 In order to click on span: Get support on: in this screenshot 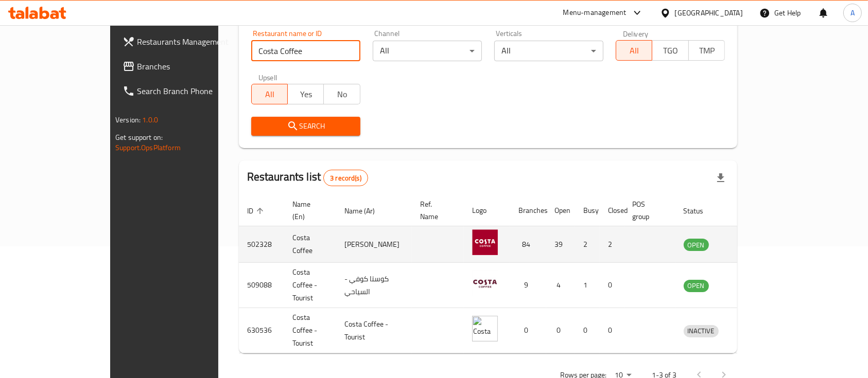, I will do `click(139, 138)`.